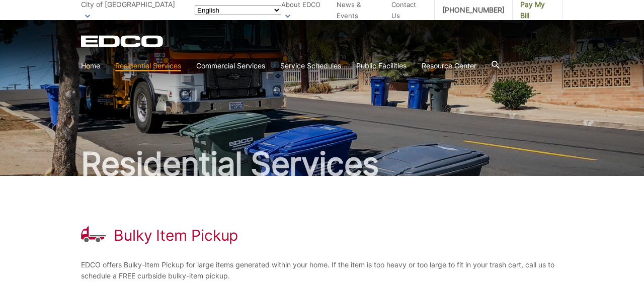 The width and height of the screenshot is (644, 292). I want to click on a: EDCD logo. Return to the homepage., so click(123, 41).